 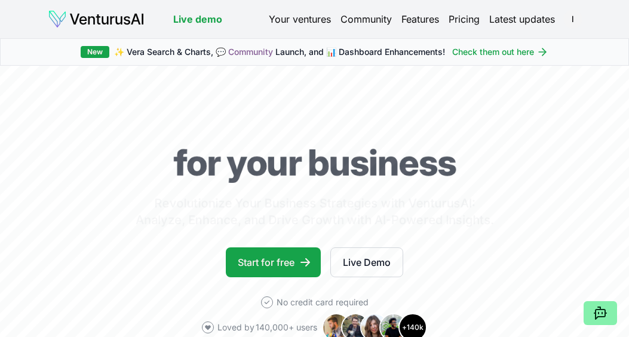 I want to click on a: Features, so click(x=420, y=19).